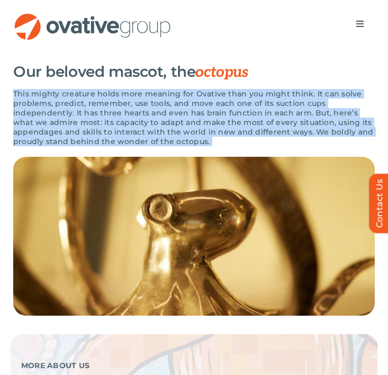  I want to click on a: OG_Full_horizontal_RGB, so click(93, 17).